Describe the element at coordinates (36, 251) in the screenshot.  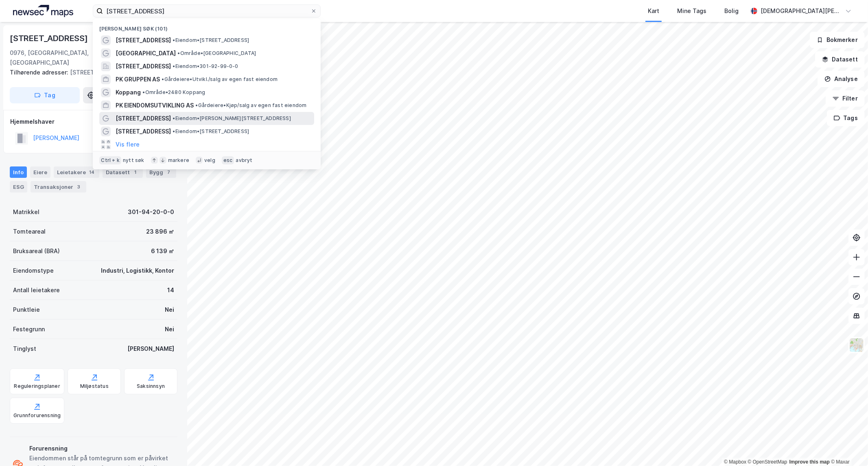
I see `div: Bruksareal (BRA)` at that location.